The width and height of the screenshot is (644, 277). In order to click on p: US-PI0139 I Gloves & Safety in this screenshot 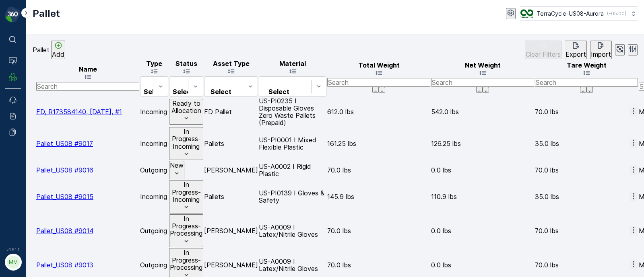, I will do `click(293, 197)`.